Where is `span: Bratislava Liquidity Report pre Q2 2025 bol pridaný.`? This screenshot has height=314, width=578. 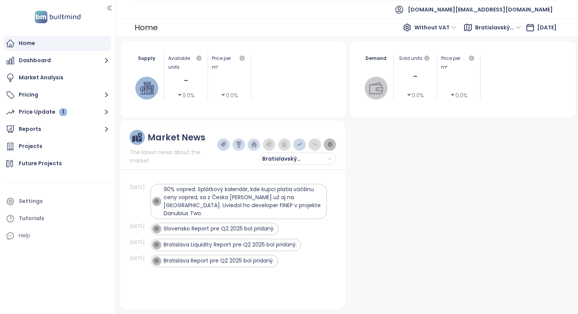
span: Bratislava Liquidity Report pre Q2 2025 bol pridaný. is located at coordinates (230, 245).